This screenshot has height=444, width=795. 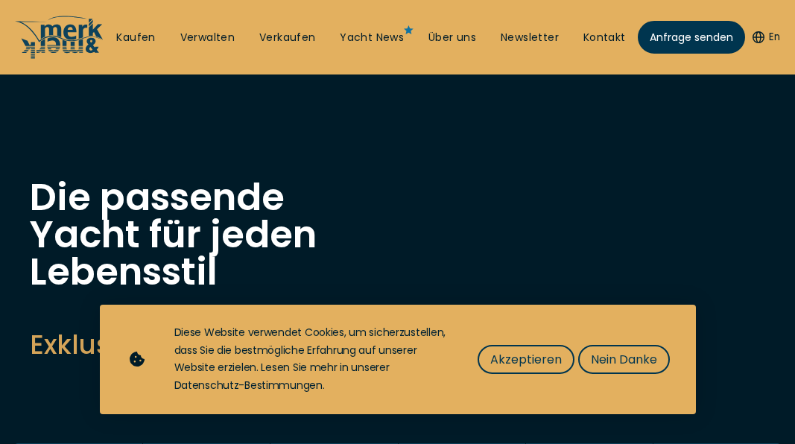 I want to click on button: Akzeptieren, so click(x=526, y=359).